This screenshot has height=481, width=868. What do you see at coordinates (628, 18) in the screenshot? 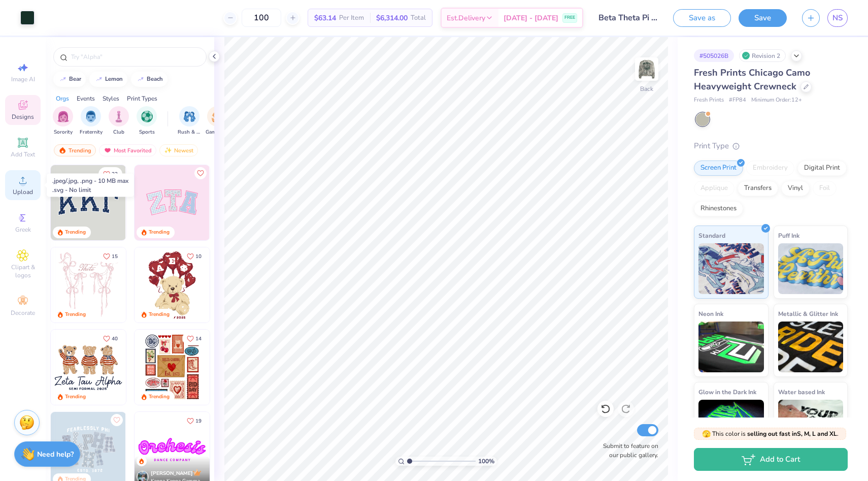
I see `input: Untitled Design` at bounding box center [628, 18].